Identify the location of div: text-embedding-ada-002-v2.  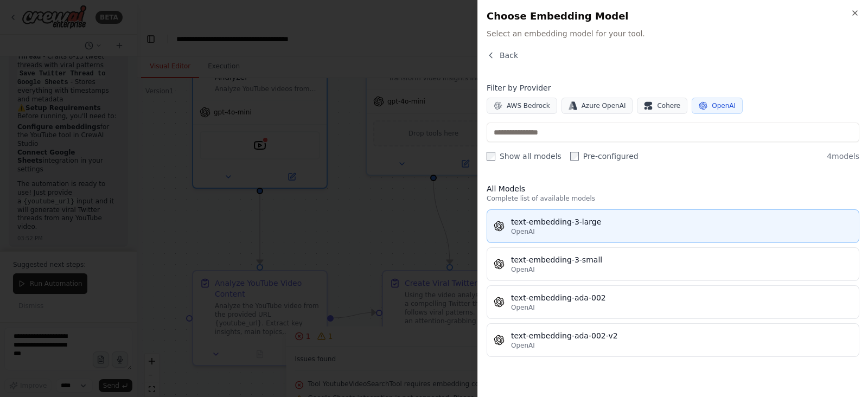
(681, 336).